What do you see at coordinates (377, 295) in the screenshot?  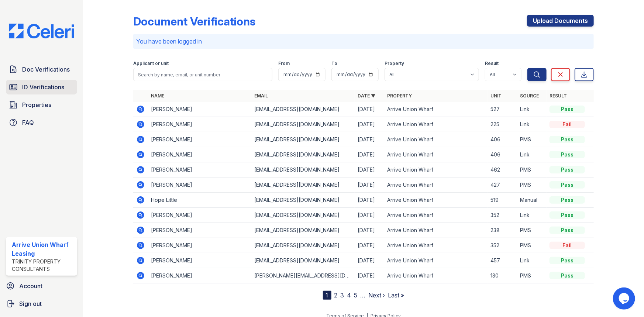 I see `a: Next ›` at bounding box center [377, 295].